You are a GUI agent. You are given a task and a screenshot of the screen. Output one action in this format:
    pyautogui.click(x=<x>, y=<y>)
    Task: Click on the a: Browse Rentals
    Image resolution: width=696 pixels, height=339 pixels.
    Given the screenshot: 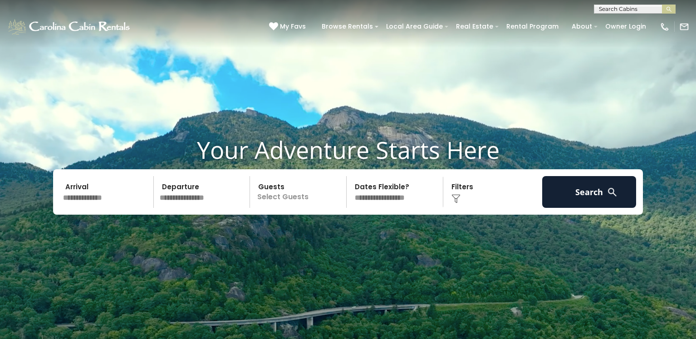 What is the action you would take?
    pyautogui.click(x=347, y=26)
    